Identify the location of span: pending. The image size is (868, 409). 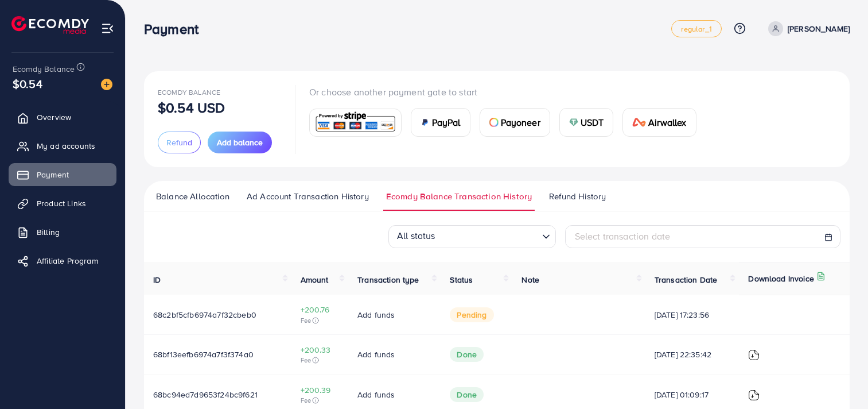
(471, 315).